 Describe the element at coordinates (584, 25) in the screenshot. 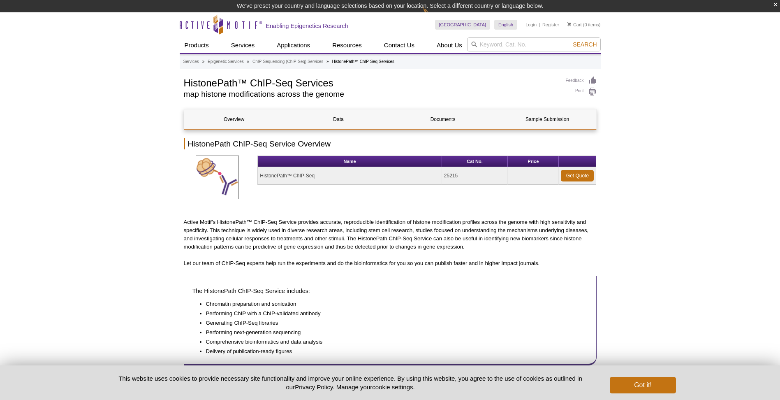

I see `li: (0 items)` at that location.